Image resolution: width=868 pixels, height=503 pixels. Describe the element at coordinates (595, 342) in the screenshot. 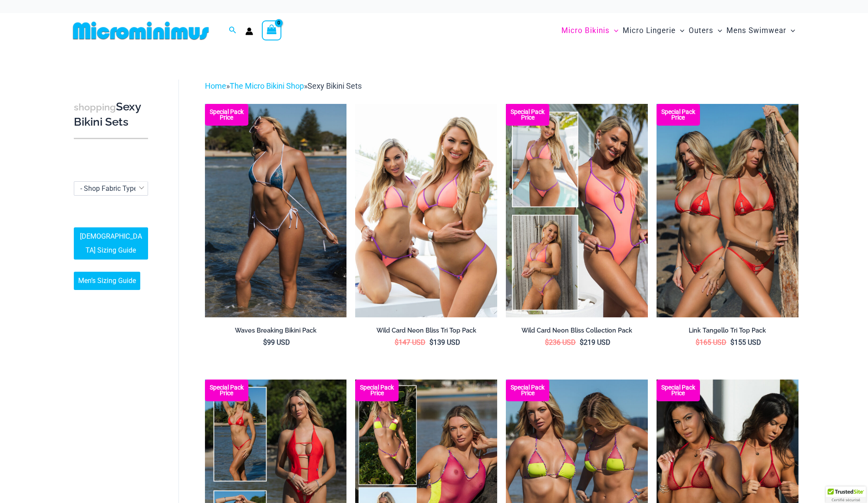

I see `bdi: 219 USD` at that location.